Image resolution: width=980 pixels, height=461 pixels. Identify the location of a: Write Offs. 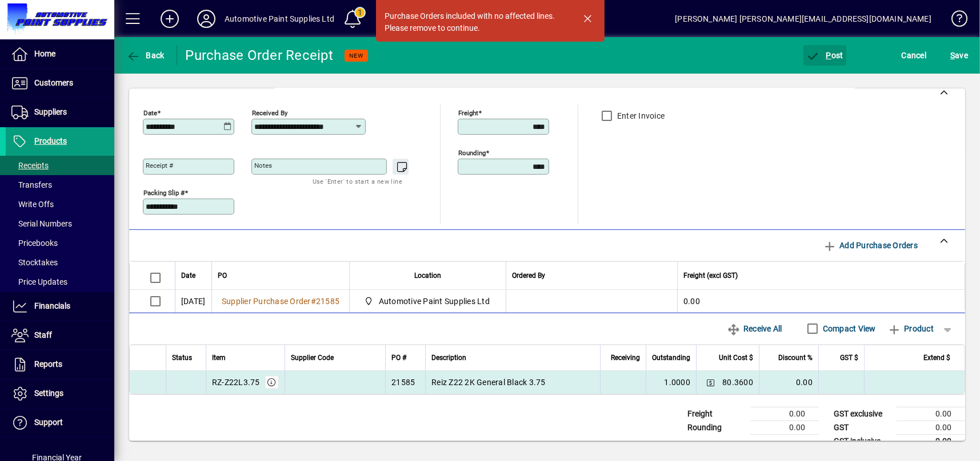
(60, 205).